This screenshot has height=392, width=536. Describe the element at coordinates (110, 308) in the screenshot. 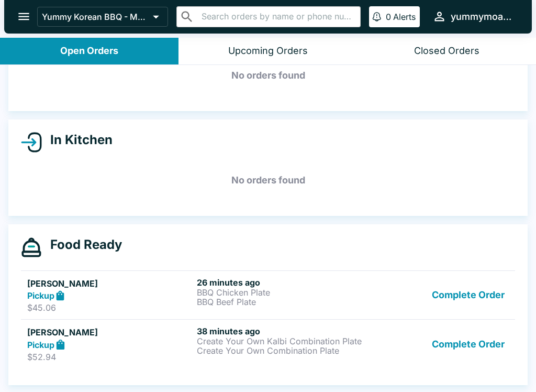

I see `p: $45.06` at that location.